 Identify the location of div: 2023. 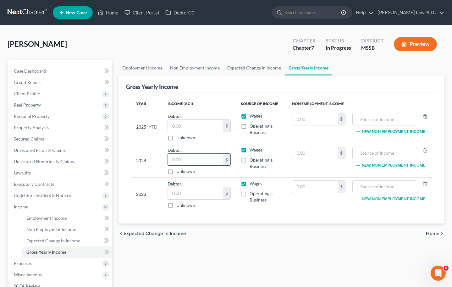
(147, 194).